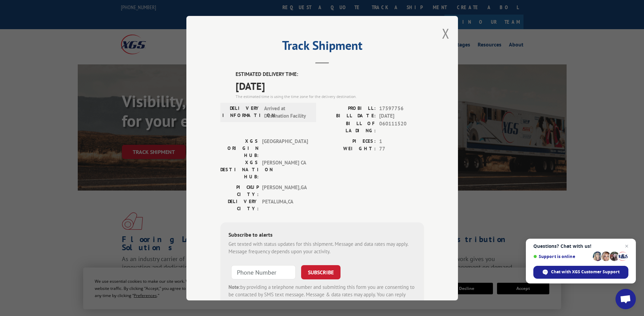  Describe the element at coordinates (349, 116) in the screenshot. I see `label: BILL DATE:` at that location.